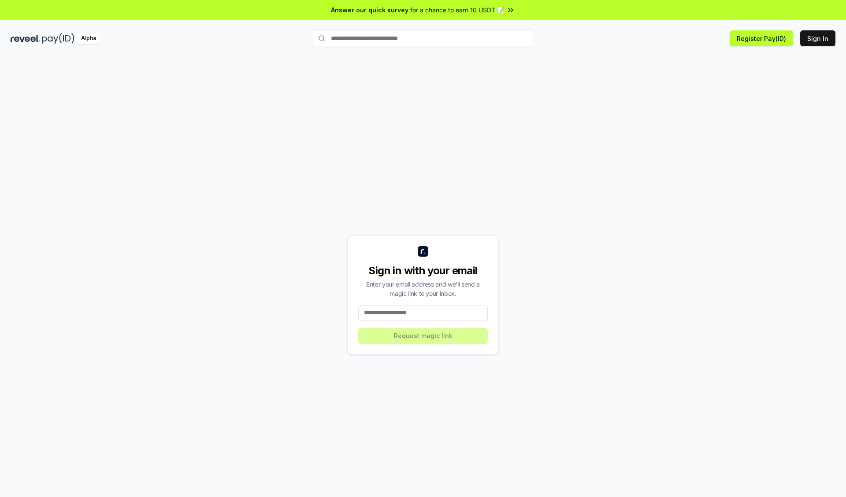  What do you see at coordinates (761, 38) in the screenshot?
I see `button: Register Pay(ID)` at bounding box center [761, 38].